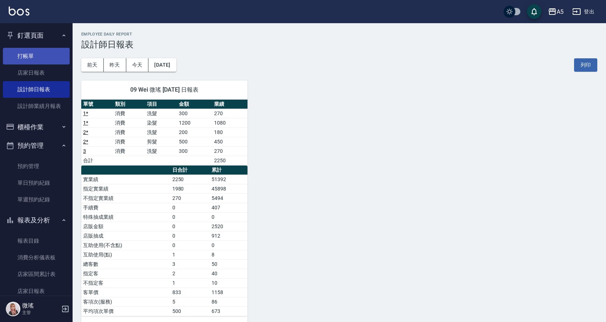 Image resolution: width=606 pixels, height=322 pixels. What do you see at coordinates (13, 309) in the screenshot?
I see `img: Person` at bounding box center [13, 309].